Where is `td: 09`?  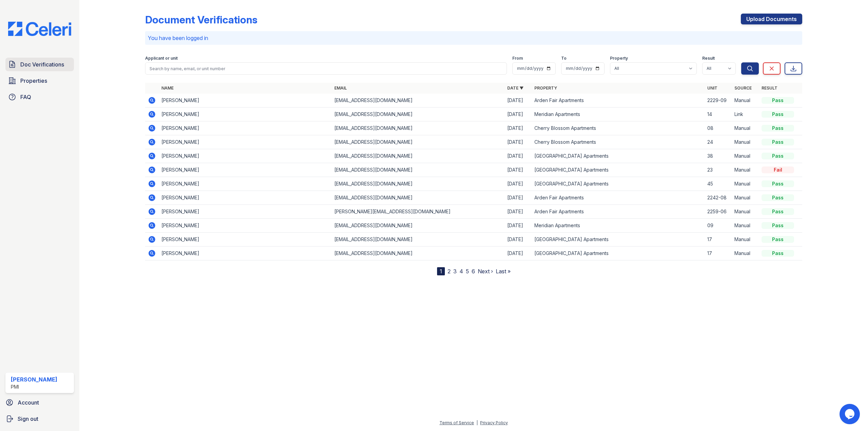
td: 09 is located at coordinates (718, 225).